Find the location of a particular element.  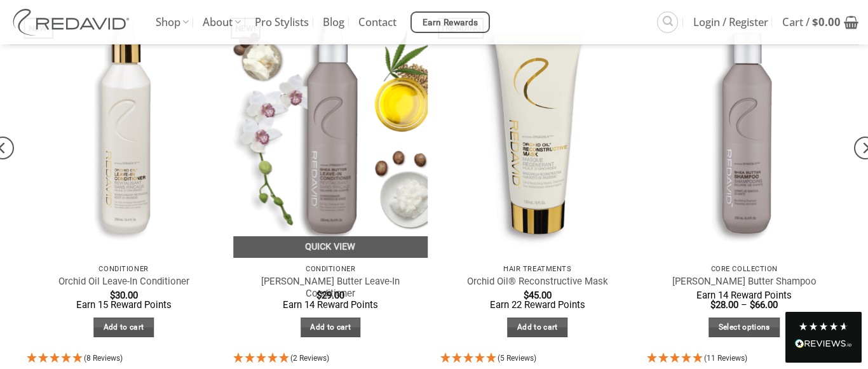

img: REDAVID Salon Products | United States is located at coordinates (73, 22).